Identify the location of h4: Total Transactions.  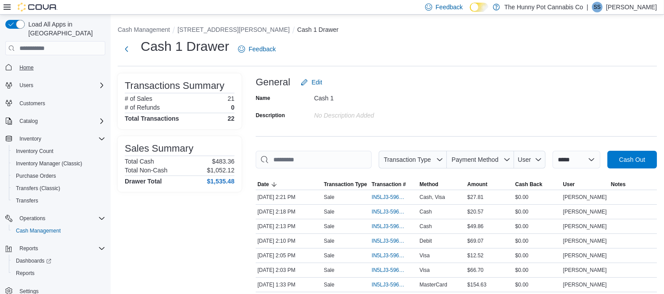
(152, 119).